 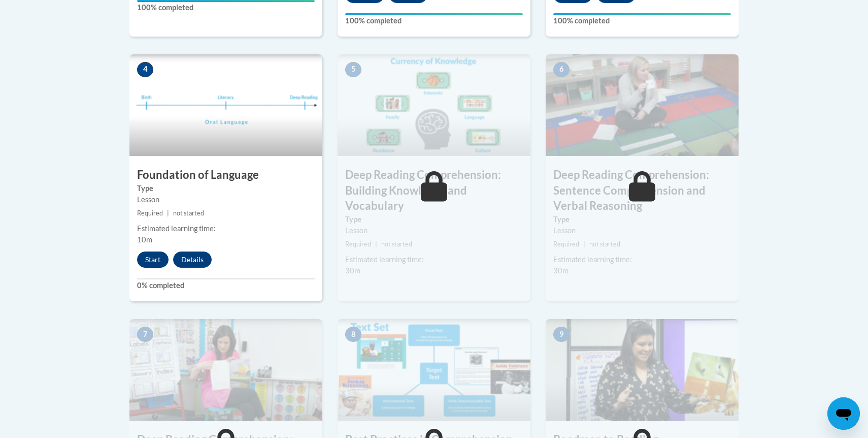 I want to click on button: Details, so click(x=193, y=260).